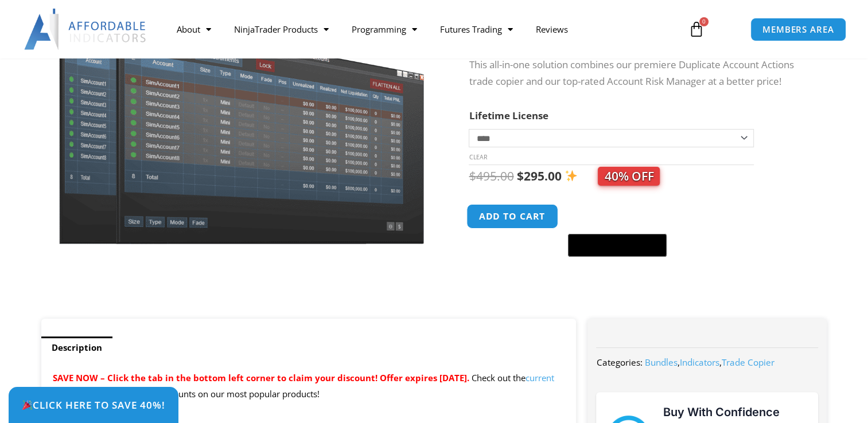  I want to click on a: About, so click(193, 29).